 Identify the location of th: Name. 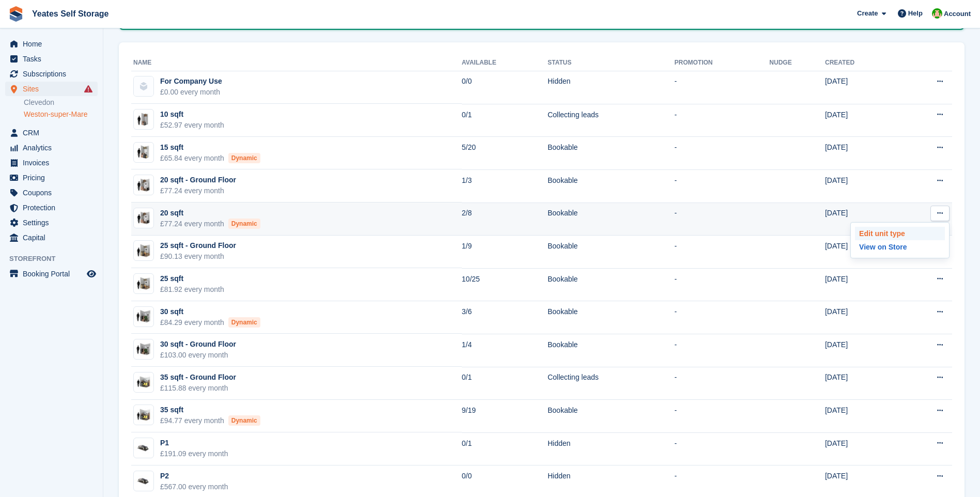
(296, 63).